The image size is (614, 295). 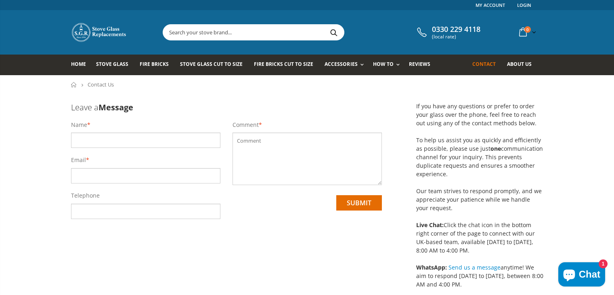 What do you see at coordinates (475, 237) in the screenshot?
I see `span: Click the chat icon in the bottom right corner of the page to connect with our UK-based team, ava...` at bounding box center [475, 237].